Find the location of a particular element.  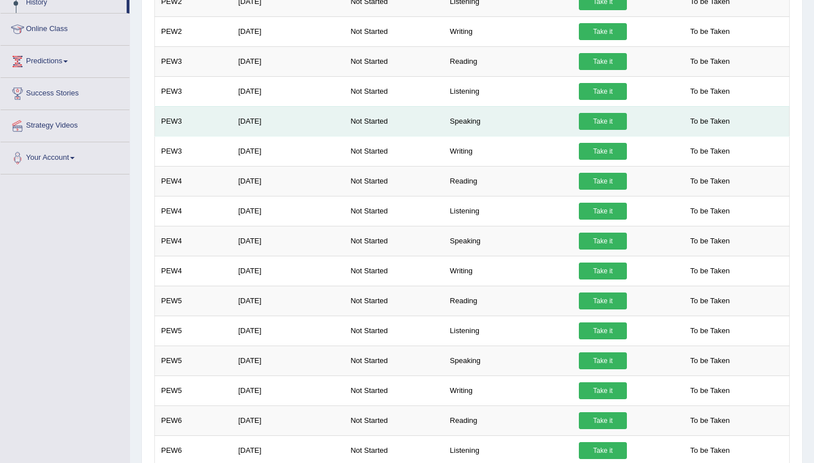

td: PEW2 is located at coordinates (193, 31).